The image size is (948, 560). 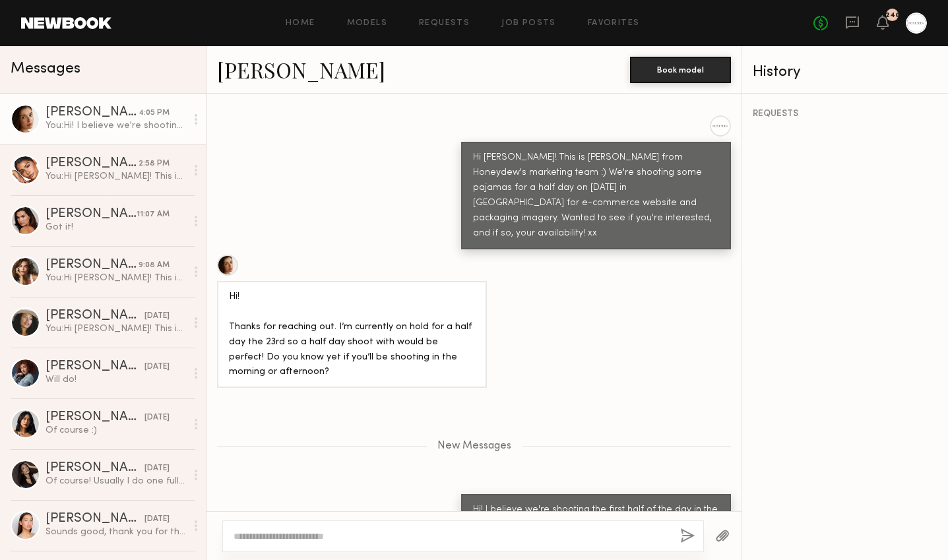 I want to click on div: Got it!, so click(x=115, y=226).